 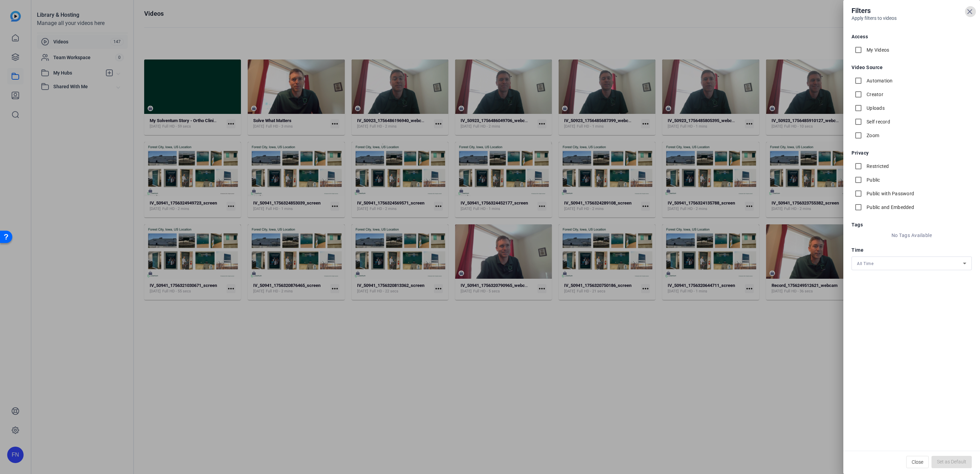 I want to click on h5: Video Source, so click(x=911, y=67).